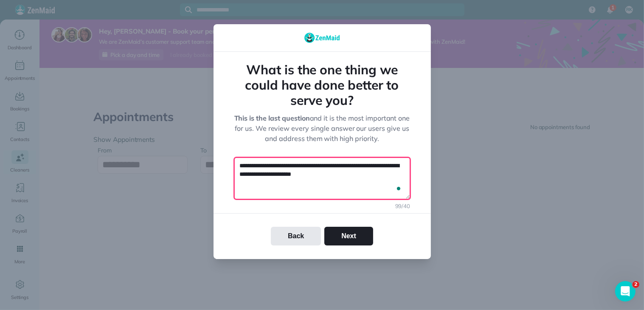 The image size is (644, 310). What do you see at coordinates (322, 128) in the screenshot?
I see `p: and it is the most important one for us. We review every single answer our users give us and addr...` at bounding box center [322, 128].